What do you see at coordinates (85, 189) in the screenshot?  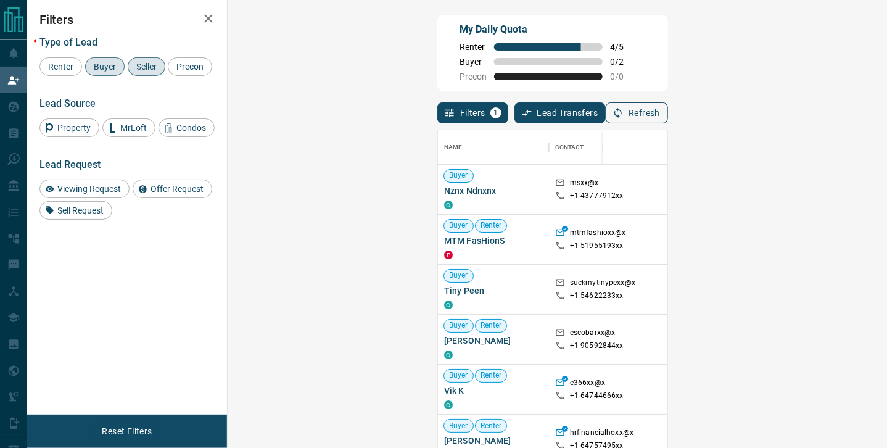 I see `div: Viewing Request` at bounding box center [85, 189].